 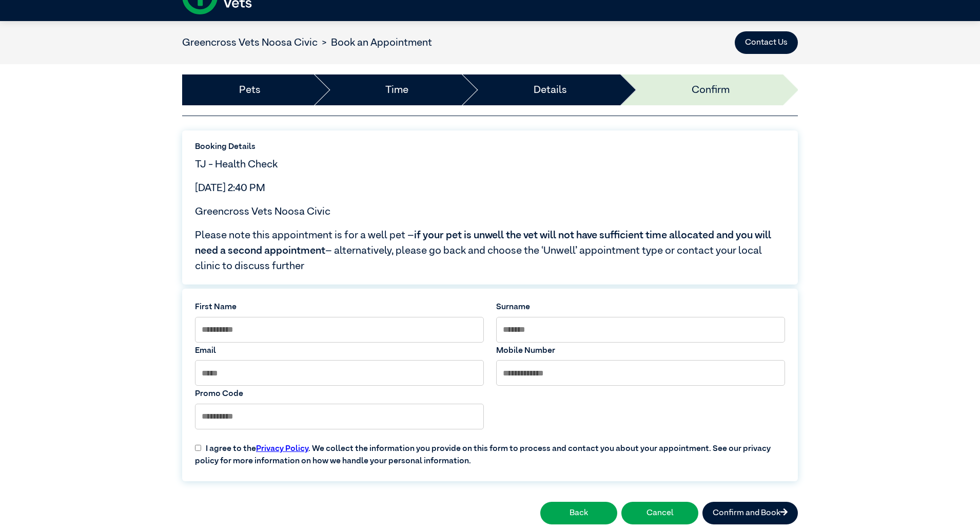 I want to click on a: Details, so click(x=550, y=90).